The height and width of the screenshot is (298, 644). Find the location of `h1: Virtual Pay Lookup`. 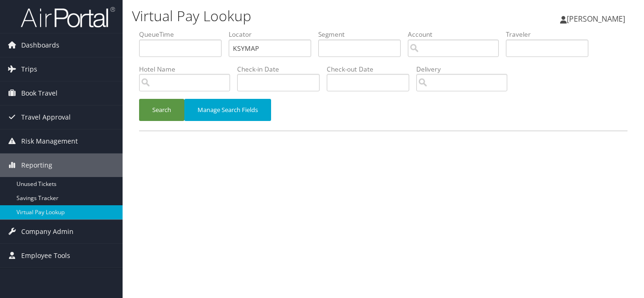

h1: Virtual Pay Lookup is located at coordinates (299, 16).